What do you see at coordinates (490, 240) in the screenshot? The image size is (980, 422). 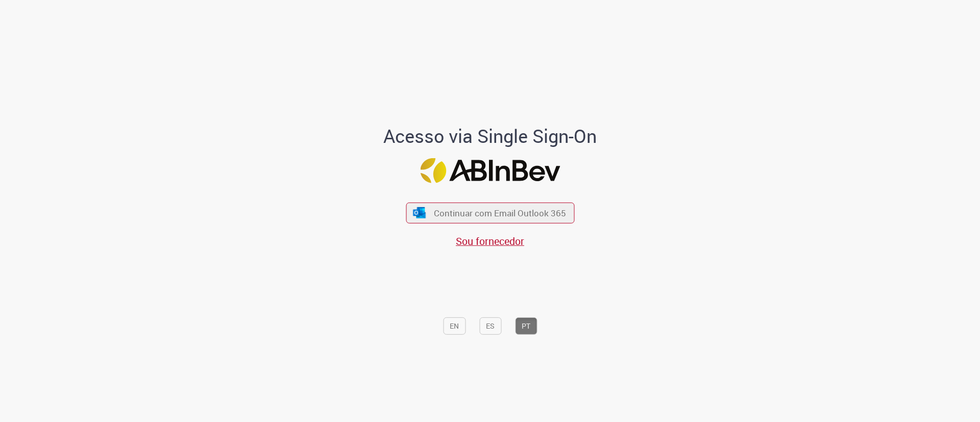 I see `span: Sou fornecedor` at bounding box center [490, 240].